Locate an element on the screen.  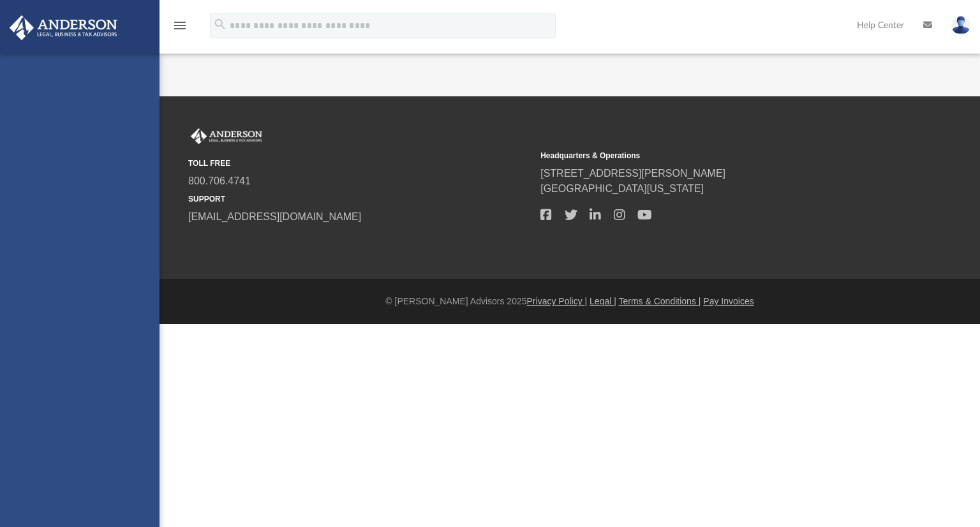
a: Terms & Conditions | is located at coordinates (659, 301).